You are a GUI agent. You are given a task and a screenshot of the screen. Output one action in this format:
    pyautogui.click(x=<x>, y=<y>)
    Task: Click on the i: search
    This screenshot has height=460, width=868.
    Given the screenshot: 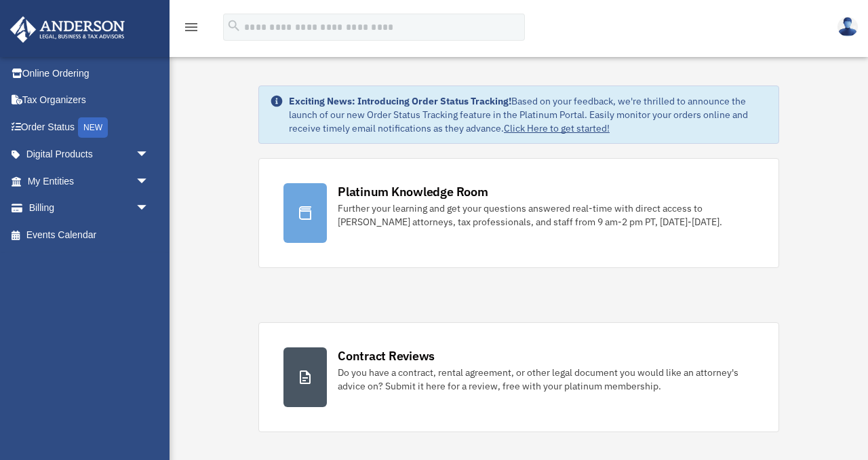 What is the action you would take?
    pyautogui.click(x=234, y=26)
    